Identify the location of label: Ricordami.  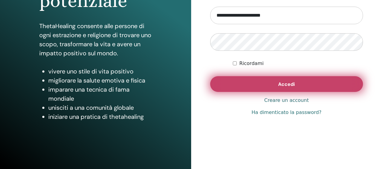
(251, 63).